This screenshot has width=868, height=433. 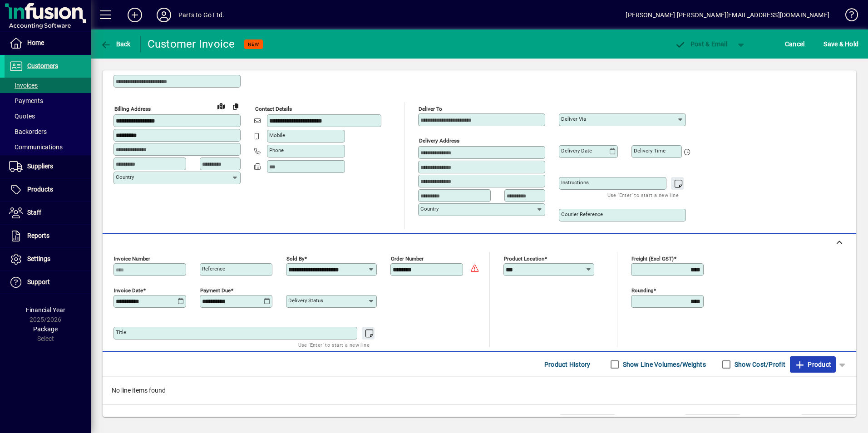 I want to click on span: P, so click(x=692, y=44).